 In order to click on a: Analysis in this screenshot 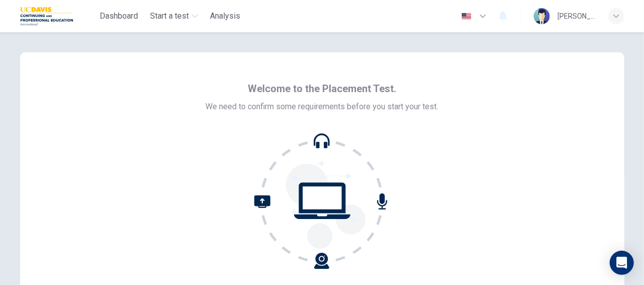, I will do `click(225, 16)`.